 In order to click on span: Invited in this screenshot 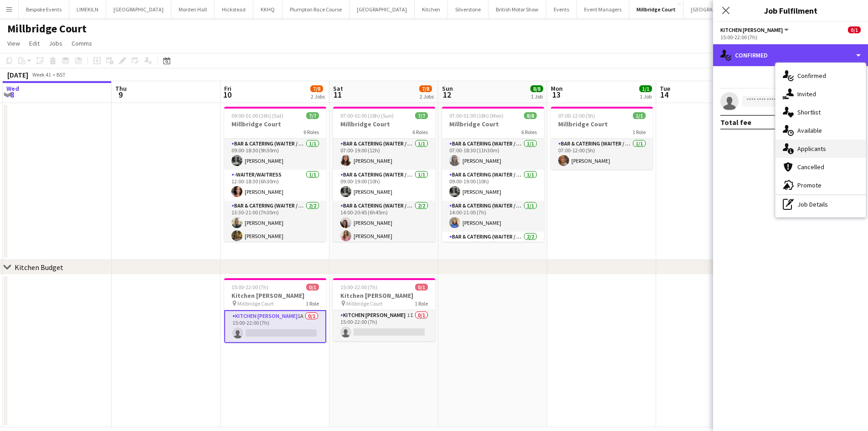, I will do `click(806, 94)`.